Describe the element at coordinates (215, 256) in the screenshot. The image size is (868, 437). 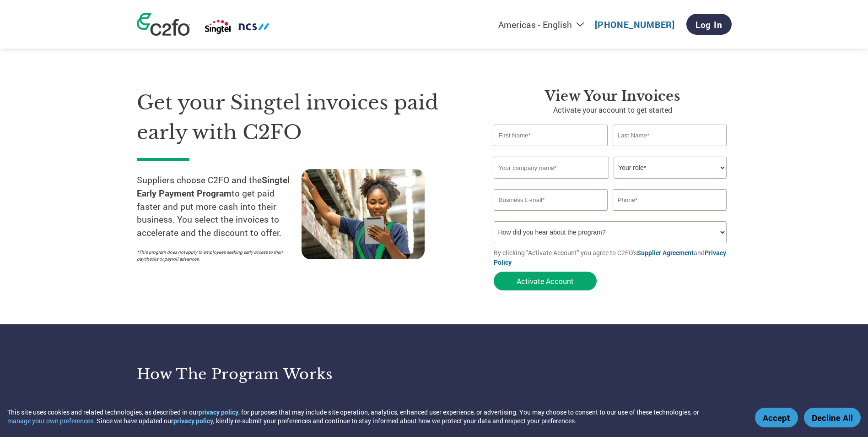
I see `p: *This program does not apply to employees seeking early access to their paychecks or payroll adva...` at that location.